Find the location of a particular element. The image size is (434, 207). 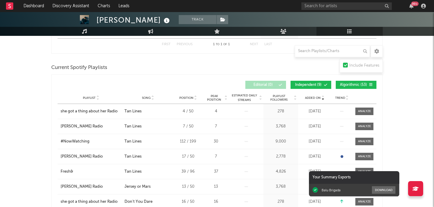

button: Algorithmic(53) is located at coordinates (356, 85).